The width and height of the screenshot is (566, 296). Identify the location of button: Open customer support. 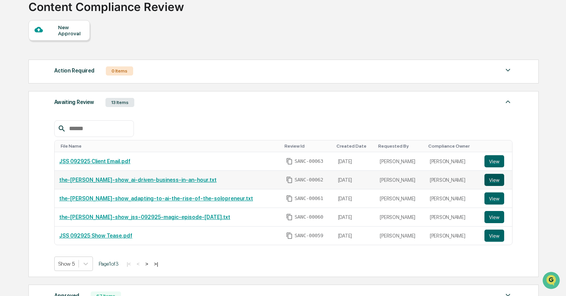
(9, 9).